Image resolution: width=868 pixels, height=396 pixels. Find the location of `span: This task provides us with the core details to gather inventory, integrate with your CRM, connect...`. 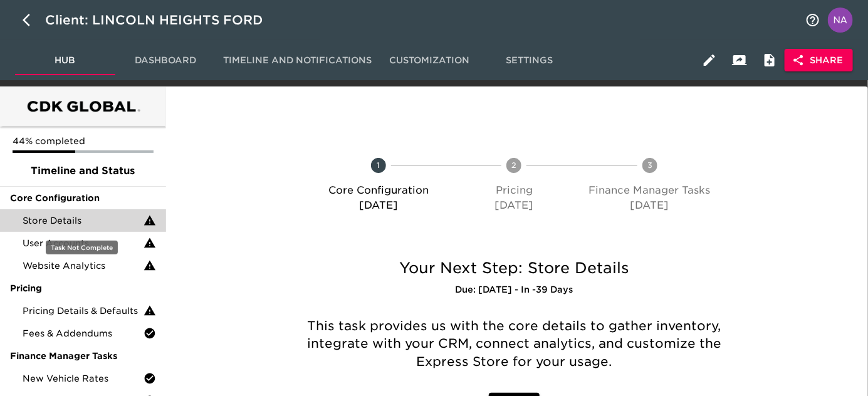

span: This task provides us with the core details to gather inventory, integrate with your CRM, connect... is located at coordinates (516, 343).